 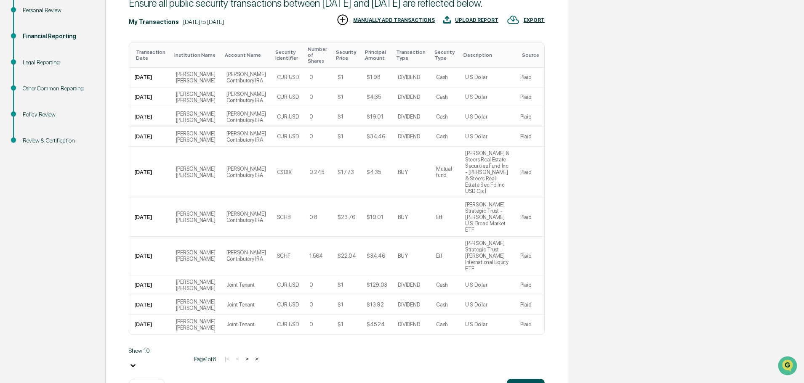 I want to click on span: Page 1 of 6, so click(x=205, y=359).